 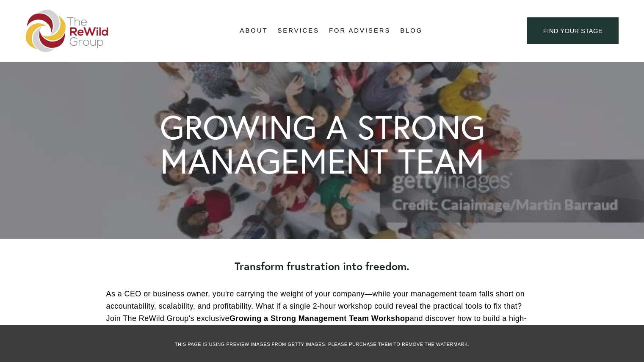 What do you see at coordinates (573, 31) in the screenshot?
I see `a: find your stage` at bounding box center [573, 31].